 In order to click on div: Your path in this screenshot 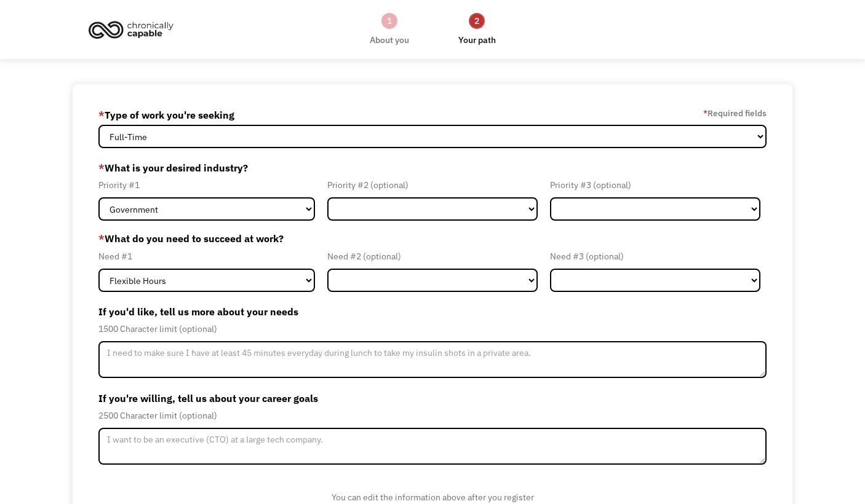, I will do `click(477, 40)`.